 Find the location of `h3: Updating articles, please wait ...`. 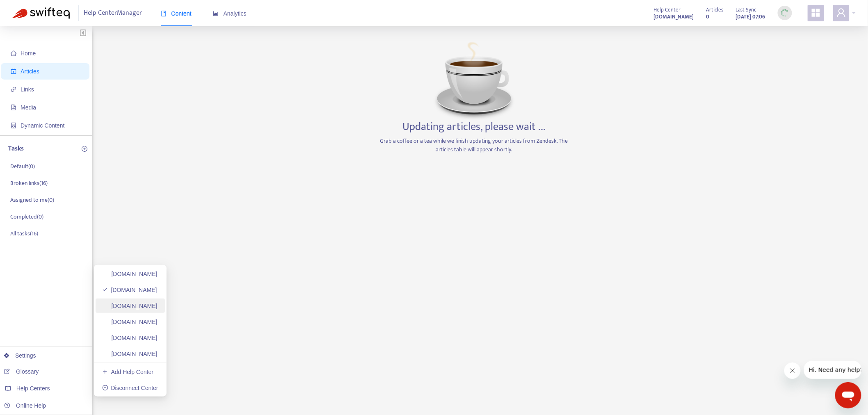

h3: Updating articles, please wait ... is located at coordinates (474, 127).